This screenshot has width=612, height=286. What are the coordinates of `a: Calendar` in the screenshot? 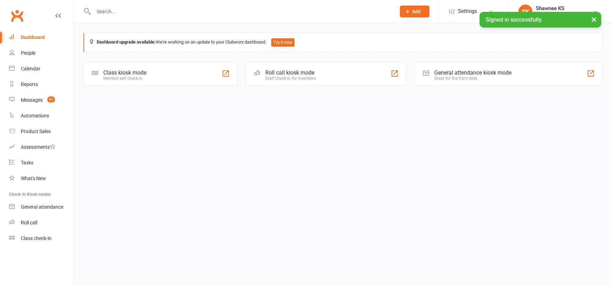 It's located at (41, 69).